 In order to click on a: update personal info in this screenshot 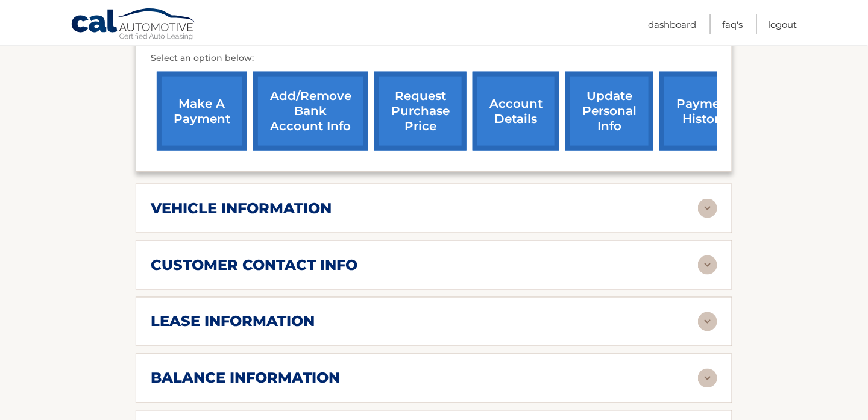, I will do `click(609, 111)`.